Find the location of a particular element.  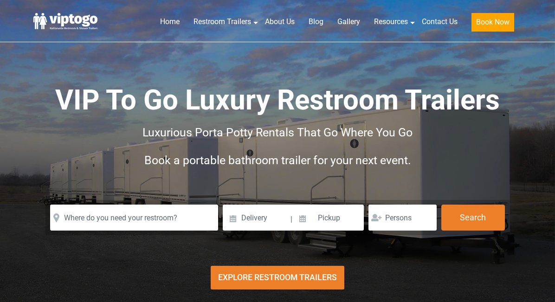

input: Pickup is located at coordinates (329, 218).